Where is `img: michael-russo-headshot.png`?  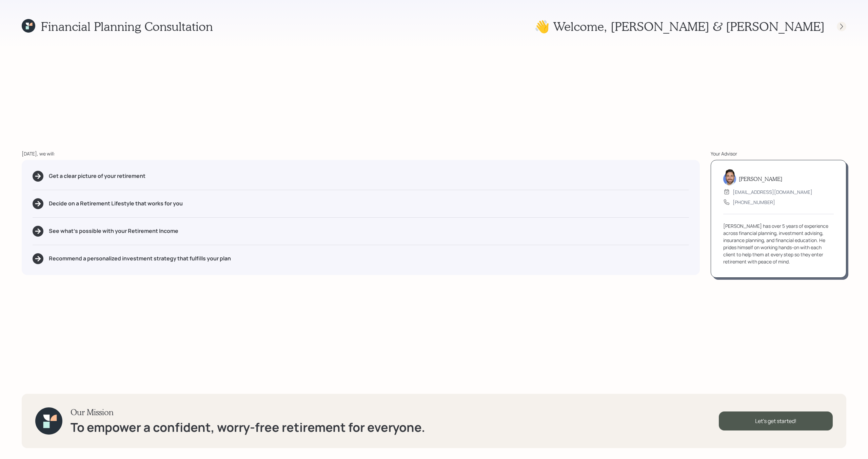
img: michael-russo-headshot.png is located at coordinates (729, 177).